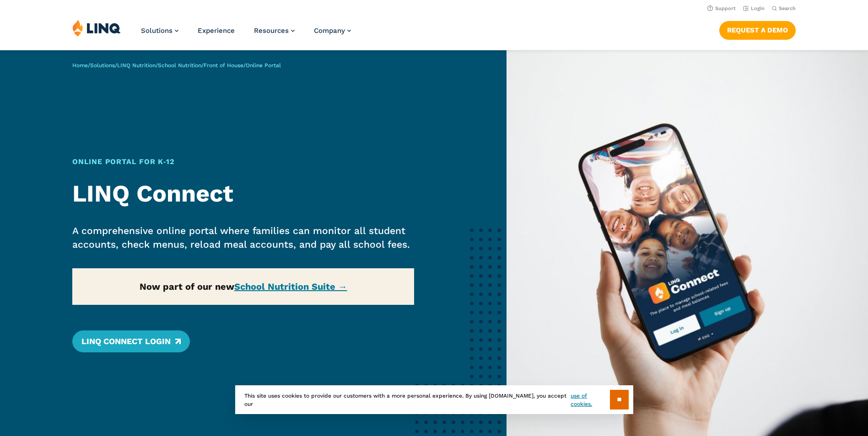 The image size is (868, 436). I want to click on a: Home, so click(80, 65).